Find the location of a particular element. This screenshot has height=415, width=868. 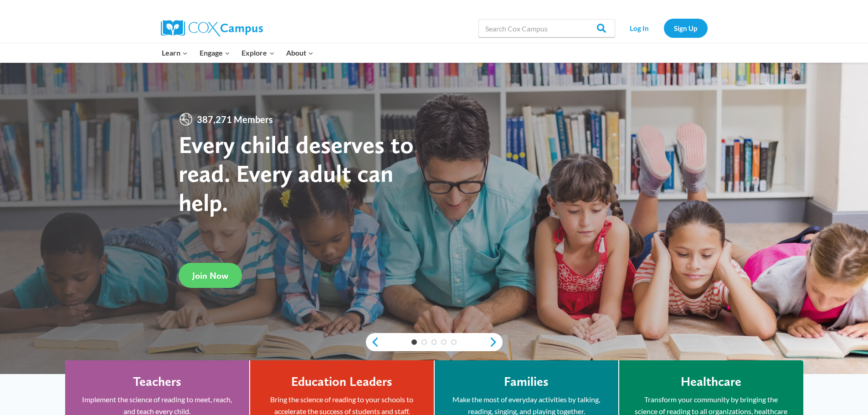

a: Log In is located at coordinates (639, 28).